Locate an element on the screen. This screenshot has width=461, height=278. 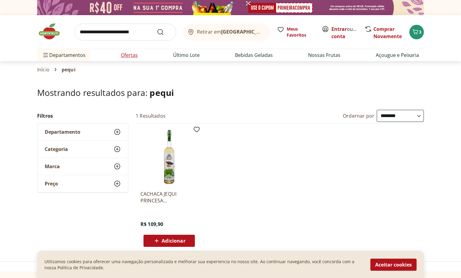
a: Entrar is located at coordinates (339, 29).